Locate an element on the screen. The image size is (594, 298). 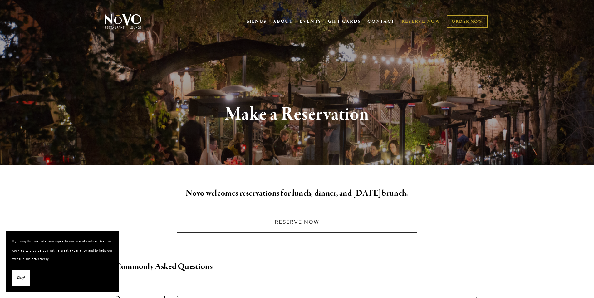
a: MENUS is located at coordinates (257, 22).